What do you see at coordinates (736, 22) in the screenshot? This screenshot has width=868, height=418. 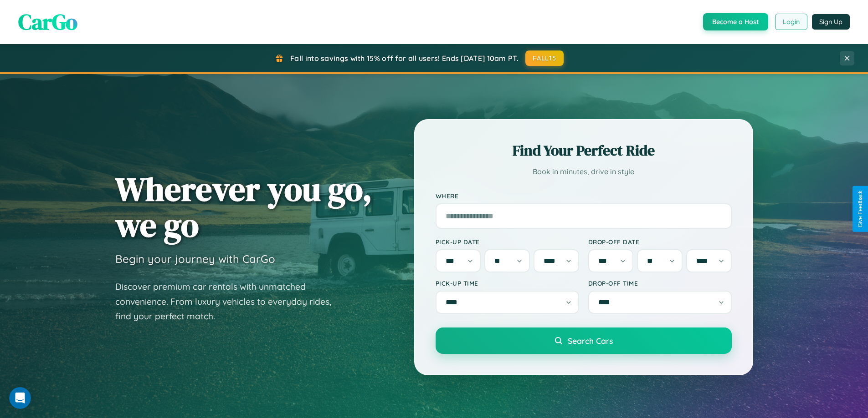 I see `button: Become a Host` at bounding box center [736, 22].